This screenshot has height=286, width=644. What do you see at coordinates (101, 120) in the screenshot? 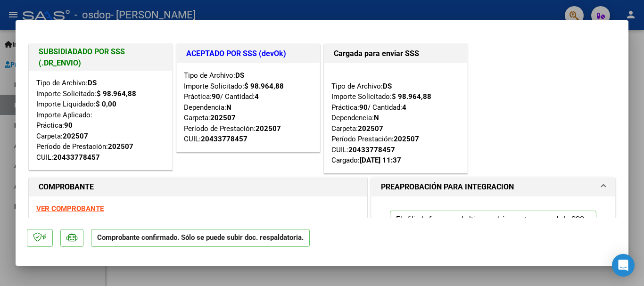
I see `div: Tipo de Archivo: Importe Solicitado: Importe Liquidado: Importe Aplicado: Práctica: Carpeta: Perí...` at bounding box center [101, 120].